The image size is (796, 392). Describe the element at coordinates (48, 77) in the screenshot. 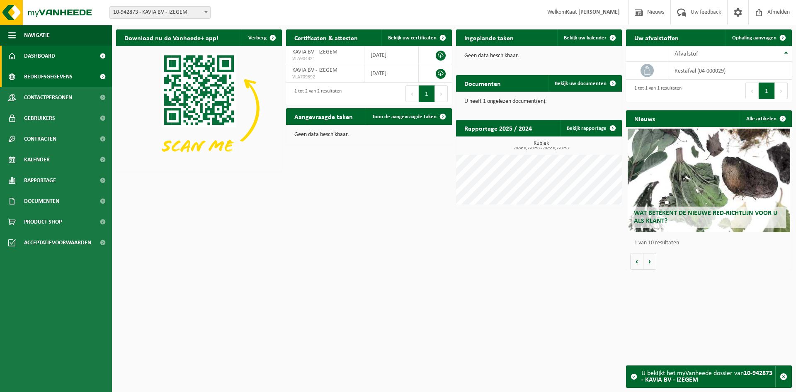

I see `span: Bedrijfsgegevens` at that location.